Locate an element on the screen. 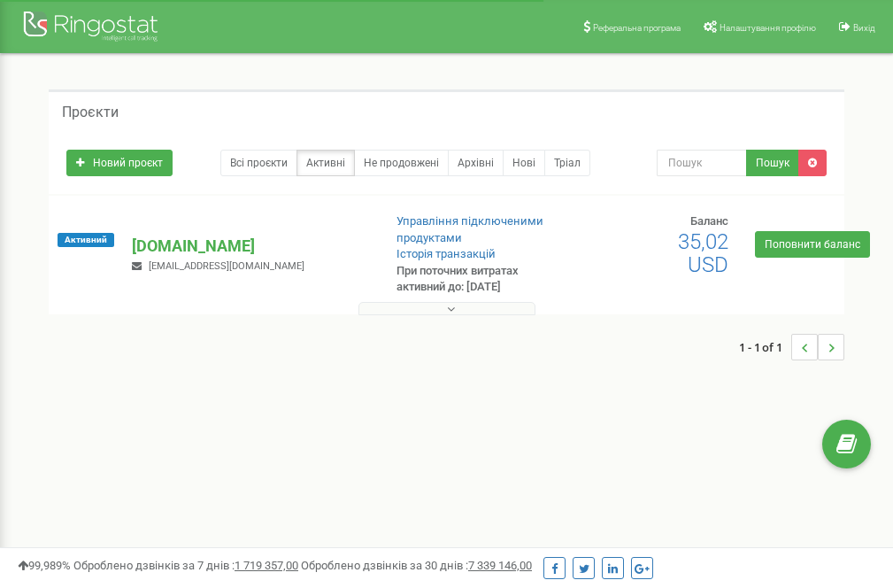 The height and width of the screenshot is (588, 893). a: Архівні is located at coordinates (475, 163).